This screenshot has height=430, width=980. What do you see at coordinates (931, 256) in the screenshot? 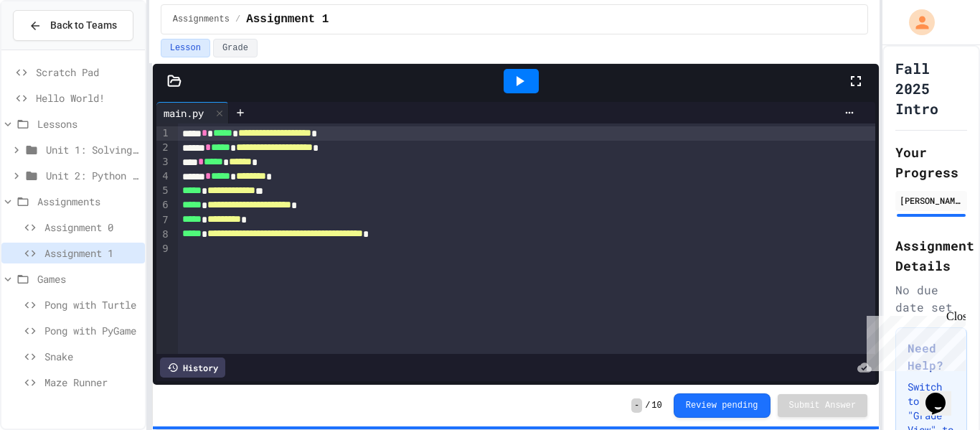
I see `h2: Assignment Details` at bounding box center [931, 256].